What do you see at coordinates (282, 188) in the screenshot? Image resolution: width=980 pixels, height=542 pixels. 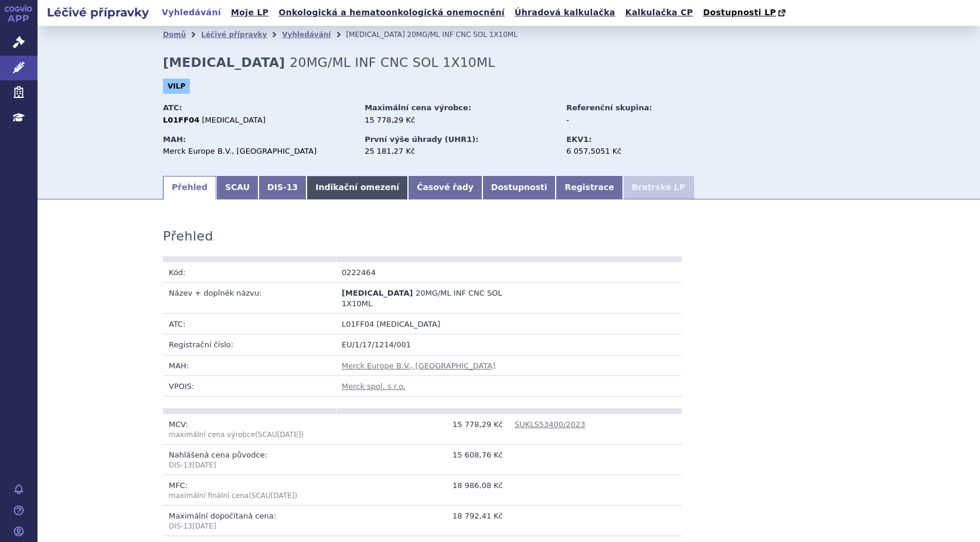 I see `a: DIS-13` at bounding box center [282, 188].